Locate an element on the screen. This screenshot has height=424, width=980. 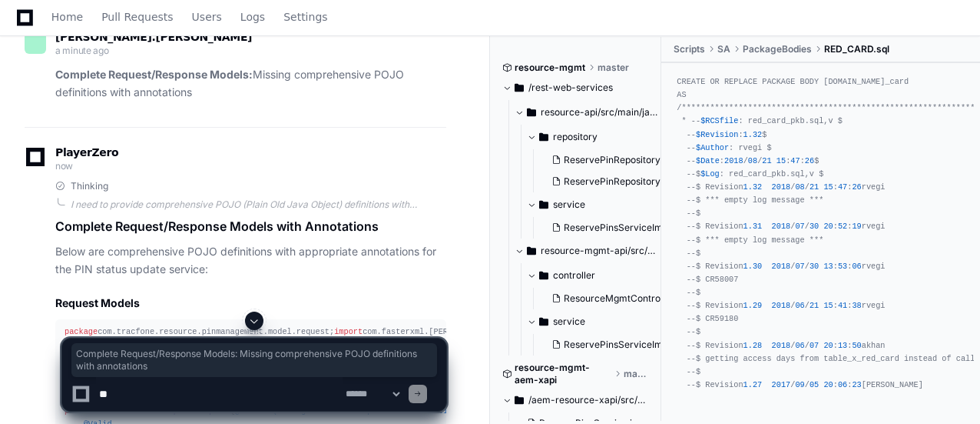
span: $Log is located at coordinates (710, 174).